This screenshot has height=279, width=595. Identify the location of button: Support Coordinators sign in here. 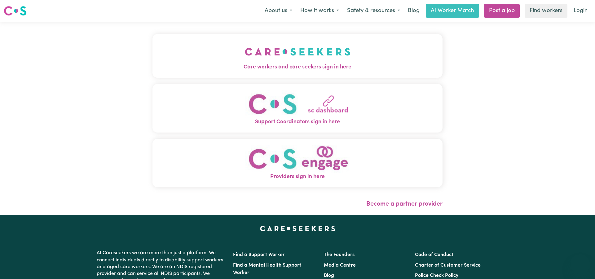
(297, 108).